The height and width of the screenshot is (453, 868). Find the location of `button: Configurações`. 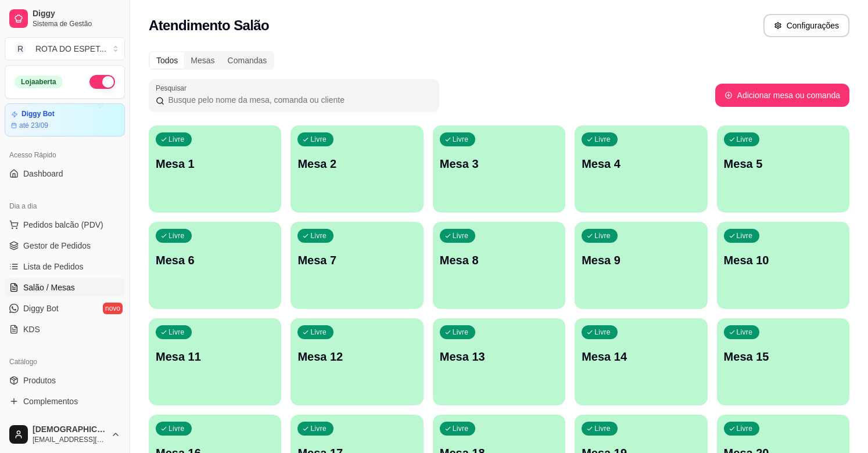

button: Configurações is located at coordinates (807, 26).